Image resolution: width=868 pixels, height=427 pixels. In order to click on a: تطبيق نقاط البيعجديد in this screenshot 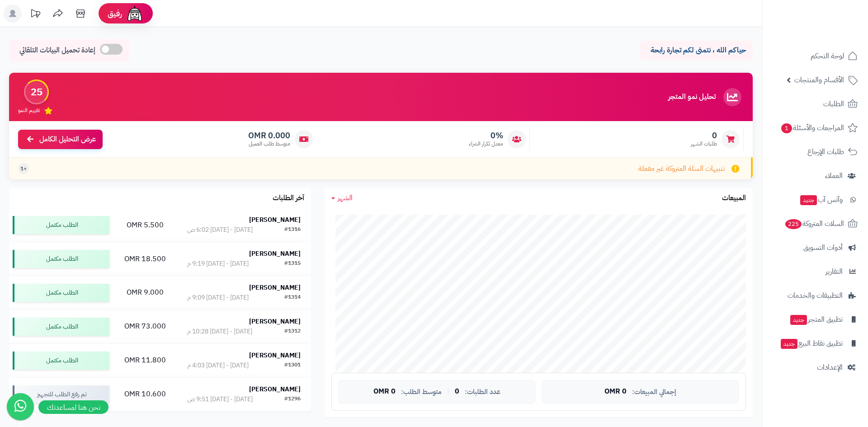, I will do `click(815, 344)`.